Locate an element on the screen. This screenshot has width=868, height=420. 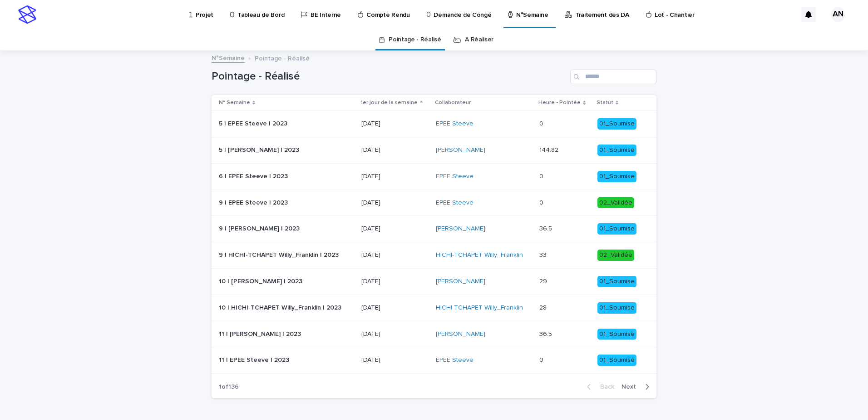
p: 144.82 is located at coordinates (550, 149).